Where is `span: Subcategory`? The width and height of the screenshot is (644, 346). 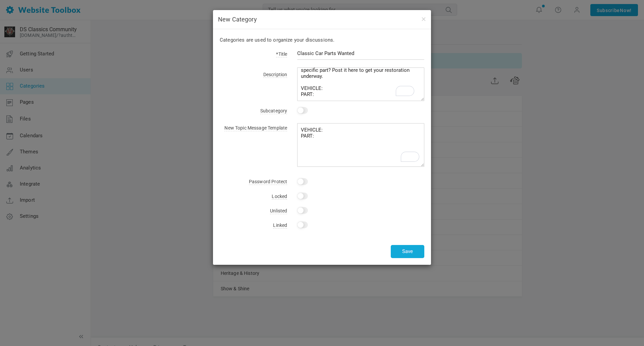 span: Subcategory is located at coordinates (274, 111).